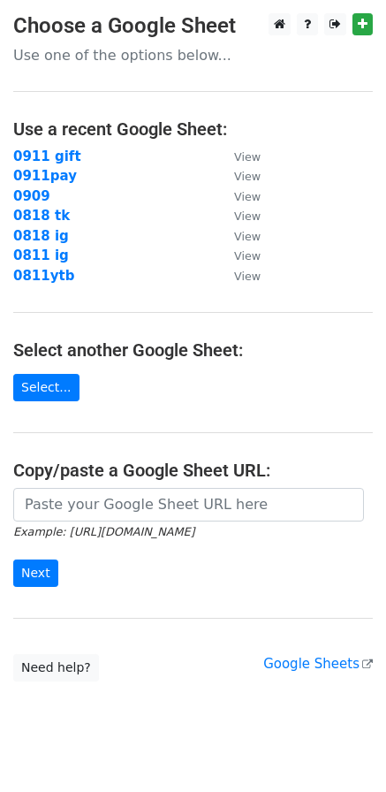 The image size is (386, 792). Describe the element at coordinates (42, 216) in the screenshot. I see `strong: 0818 tk` at that location.